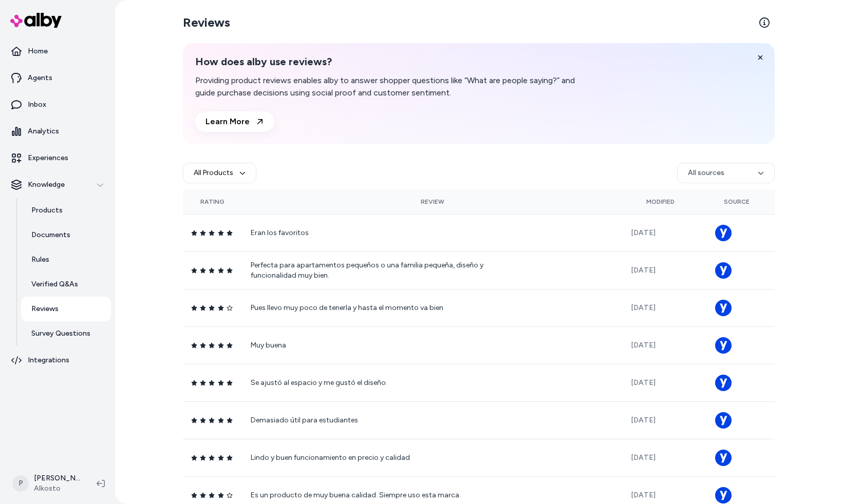 The image size is (842, 504). What do you see at coordinates (379, 308) in the screenshot?
I see `p: Pues llevo muy poco de tenerla y hasta el momento va bien` at bounding box center [379, 308].